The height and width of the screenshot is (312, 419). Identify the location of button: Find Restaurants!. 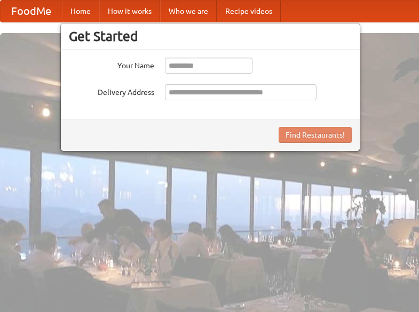
(315, 135).